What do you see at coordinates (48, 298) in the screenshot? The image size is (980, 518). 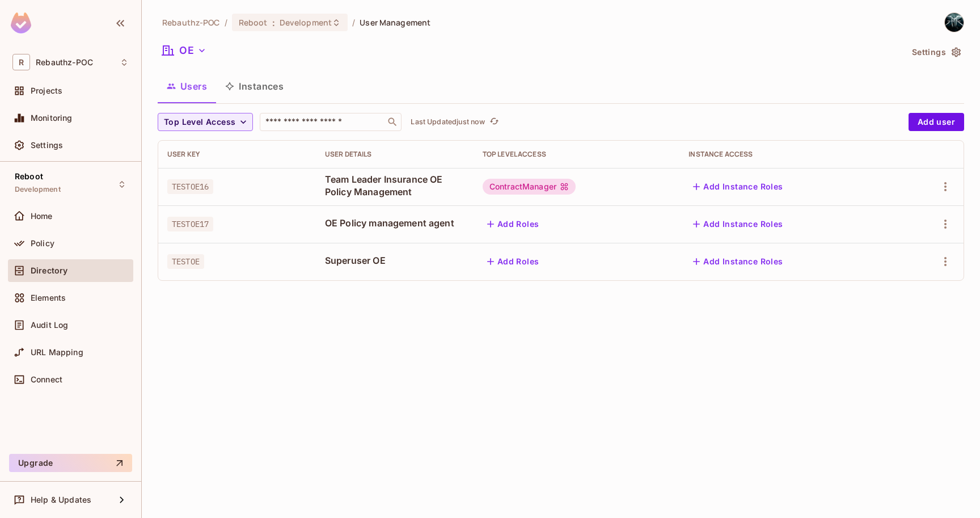 I see `span: Elements` at bounding box center [48, 298].